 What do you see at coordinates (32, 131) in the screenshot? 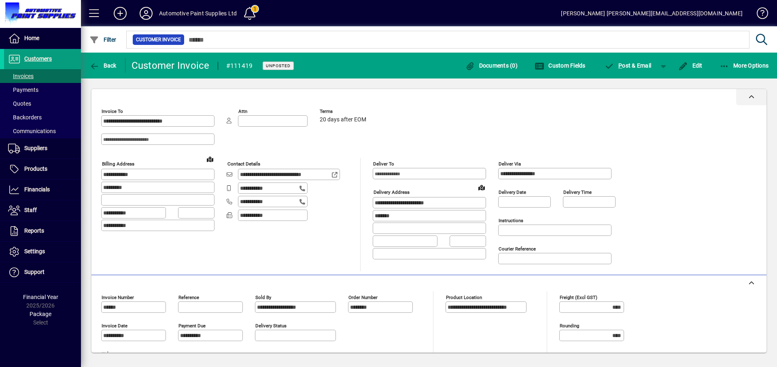
I see `span: Communications` at bounding box center [32, 131].